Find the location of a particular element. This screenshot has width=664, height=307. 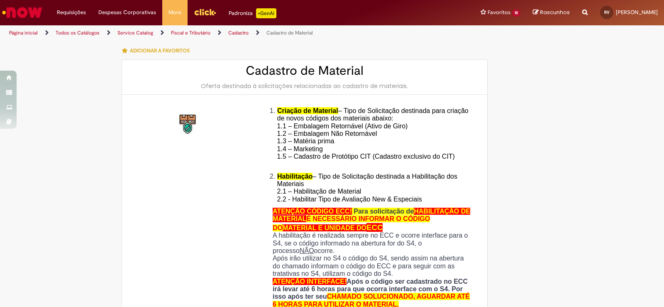

span: É NECESSÁRIO INFORMAR O CÓDIGO DO is located at coordinates (351, 223).